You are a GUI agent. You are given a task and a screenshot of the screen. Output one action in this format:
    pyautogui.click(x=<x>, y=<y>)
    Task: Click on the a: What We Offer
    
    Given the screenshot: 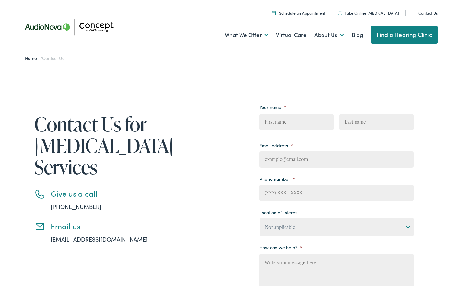 What is the action you would take?
    pyautogui.click(x=246, y=35)
    